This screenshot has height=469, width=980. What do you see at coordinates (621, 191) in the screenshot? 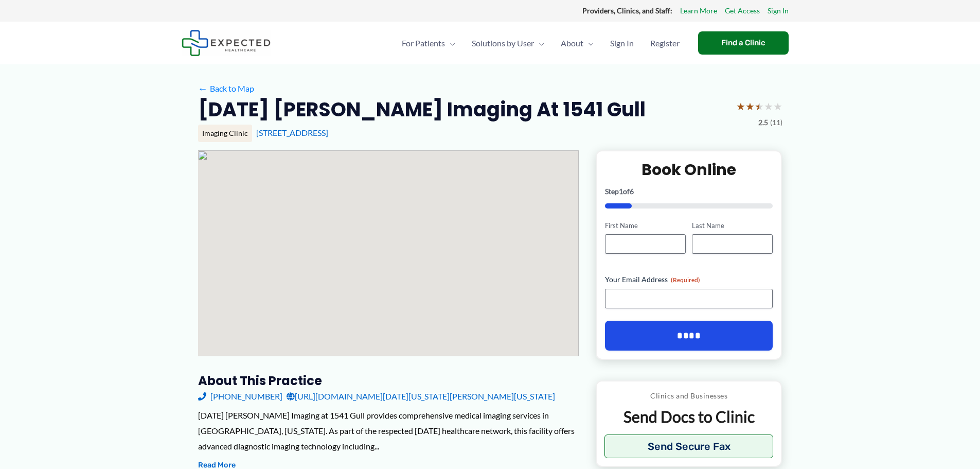
I see `span: 1` at bounding box center [621, 191].